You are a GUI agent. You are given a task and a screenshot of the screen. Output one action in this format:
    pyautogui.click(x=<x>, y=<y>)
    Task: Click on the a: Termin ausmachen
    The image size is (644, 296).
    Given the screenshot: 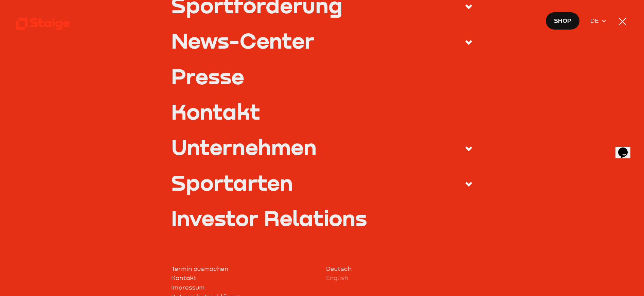 What is the action you would take?
    pyautogui.click(x=245, y=269)
    